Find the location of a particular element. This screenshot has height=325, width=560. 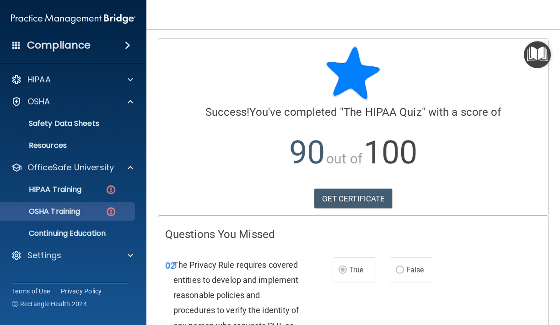

span: The HIPAA Quiz is located at coordinates (383, 112).